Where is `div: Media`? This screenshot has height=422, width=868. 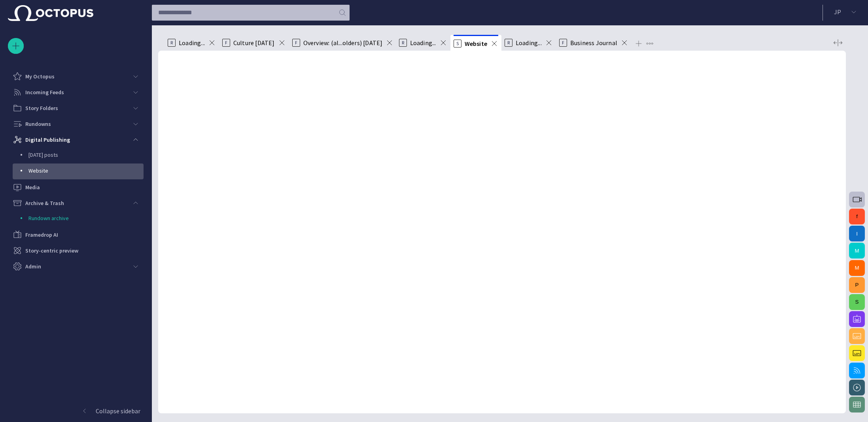 div: Media is located at coordinates (75, 187).